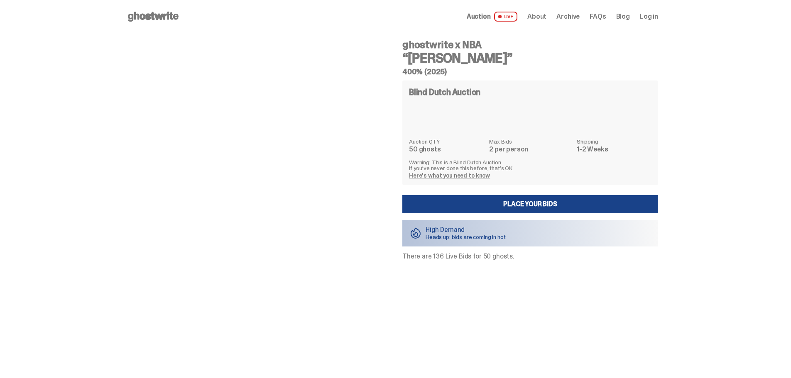 Image resolution: width=791 pixels, height=378 pixels. I want to click on a: About, so click(537, 17).